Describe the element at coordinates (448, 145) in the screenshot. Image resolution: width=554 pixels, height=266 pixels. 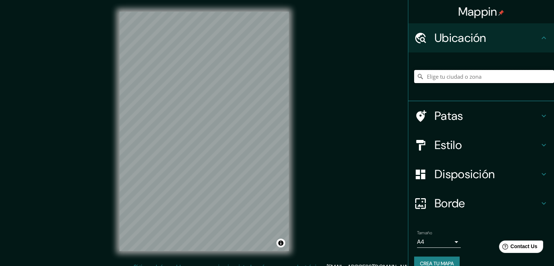
I see `font: Estilo` at that location.